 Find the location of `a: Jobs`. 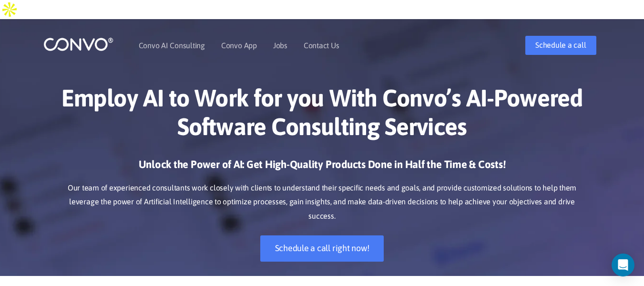

a: Jobs is located at coordinates (280, 45).